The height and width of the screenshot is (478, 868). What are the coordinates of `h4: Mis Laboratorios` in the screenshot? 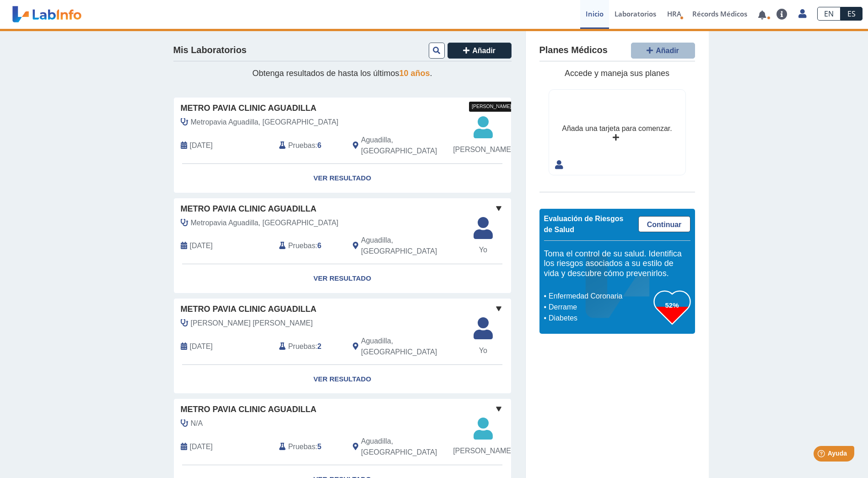 It's located at (210, 51).